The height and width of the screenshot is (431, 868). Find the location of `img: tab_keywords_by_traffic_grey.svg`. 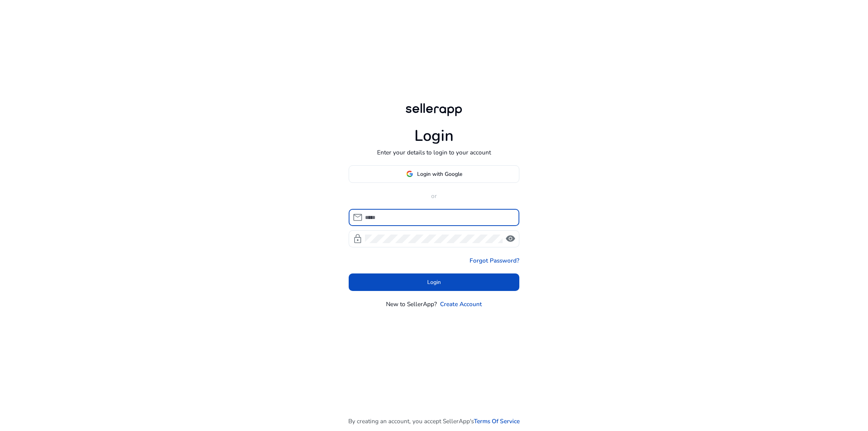

img: tab_keywords_by_traffic_grey.svg is located at coordinates (81, 48).